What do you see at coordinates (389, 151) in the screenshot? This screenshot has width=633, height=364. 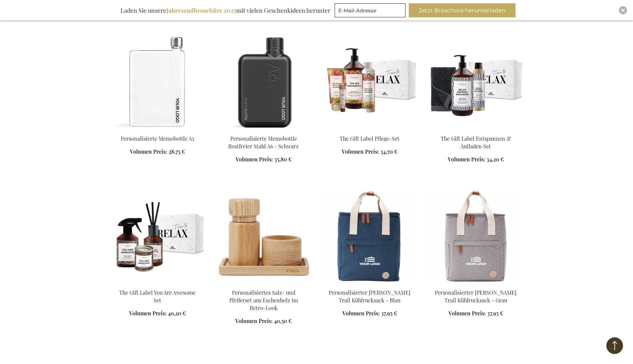 I see `span: 34,70 €` at bounding box center [389, 151].